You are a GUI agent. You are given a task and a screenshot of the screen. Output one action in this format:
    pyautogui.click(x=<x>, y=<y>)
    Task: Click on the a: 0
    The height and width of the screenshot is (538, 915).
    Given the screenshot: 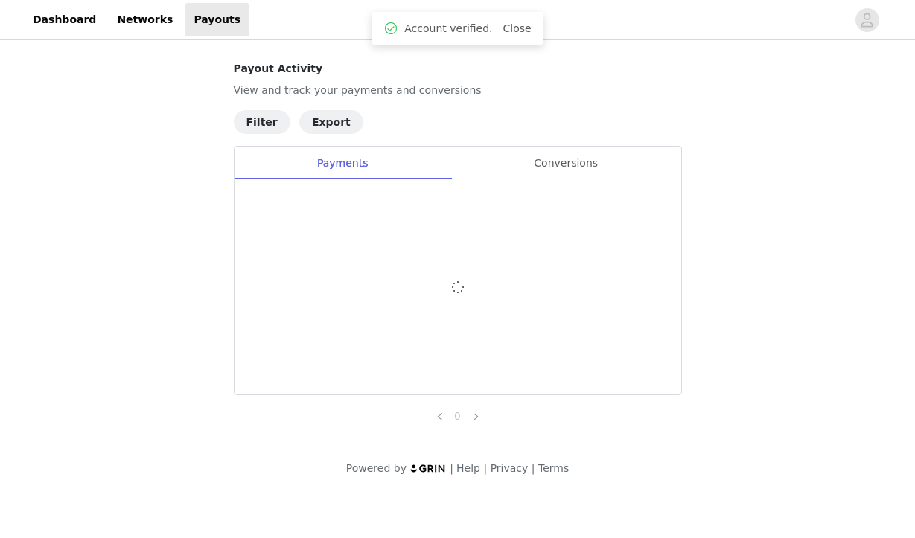 What is the action you would take?
    pyautogui.click(x=458, y=416)
    